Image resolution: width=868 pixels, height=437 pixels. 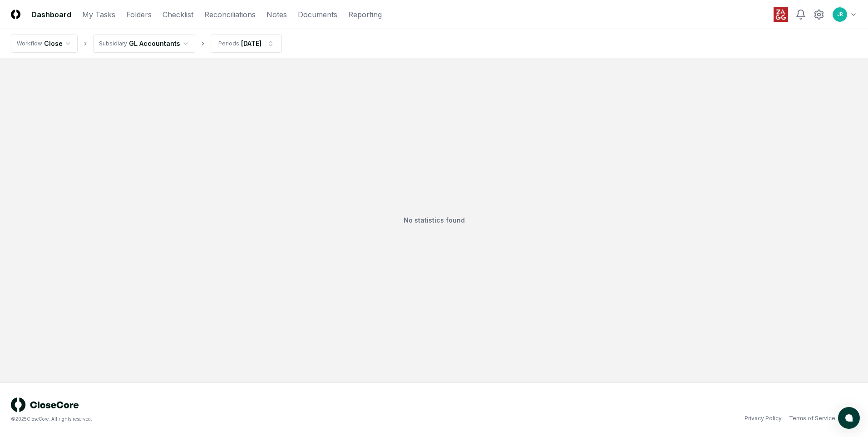 I want to click on a: Notes, so click(x=277, y=15).